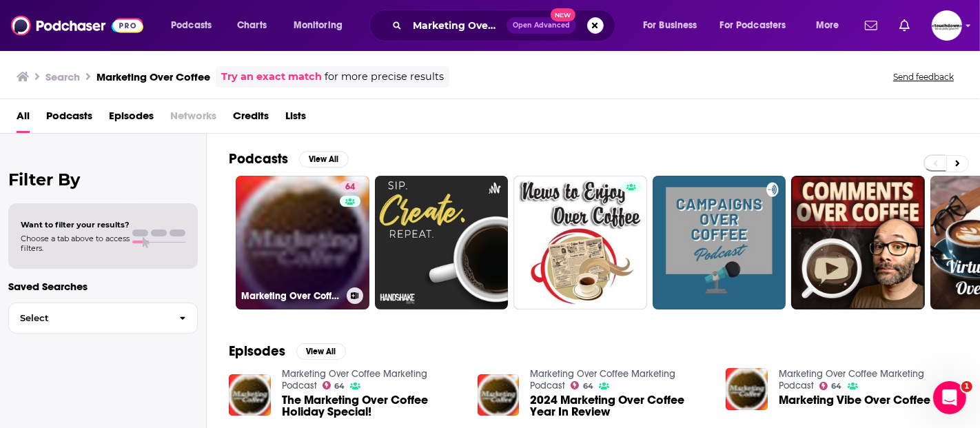  What do you see at coordinates (923, 77) in the screenshot?
I see `button: Send feedback` at bounding box center [923, 77].